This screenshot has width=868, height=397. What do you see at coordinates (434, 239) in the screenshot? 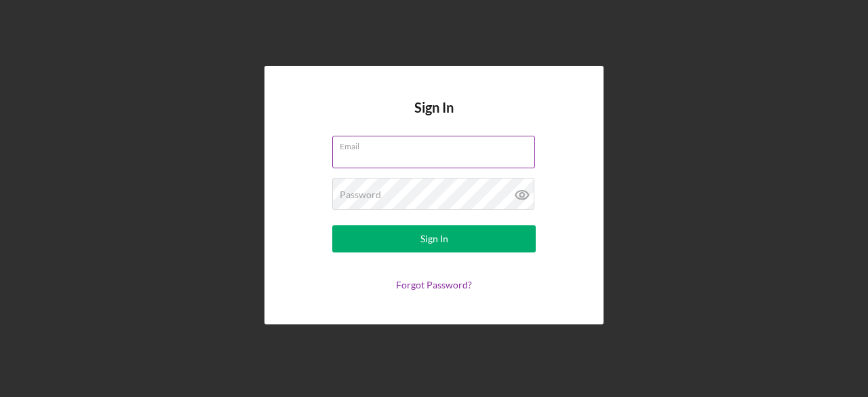
I see `div: Sign In` at bounding box center [434, 239].